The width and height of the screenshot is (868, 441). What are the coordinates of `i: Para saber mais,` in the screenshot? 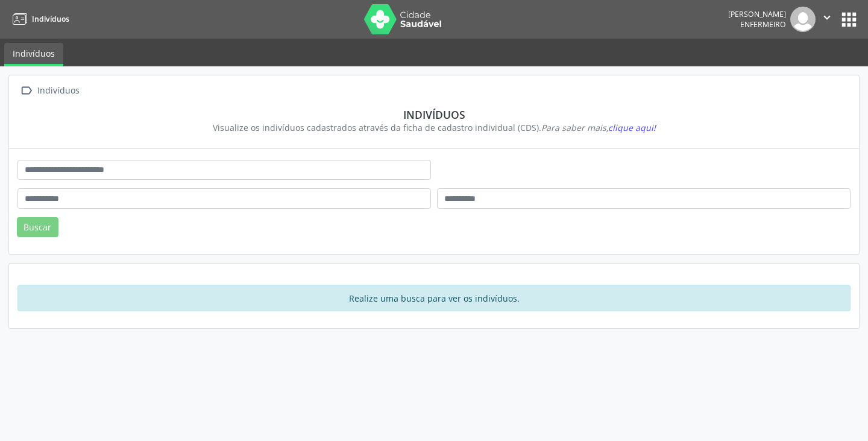 It's located at (599, 127).